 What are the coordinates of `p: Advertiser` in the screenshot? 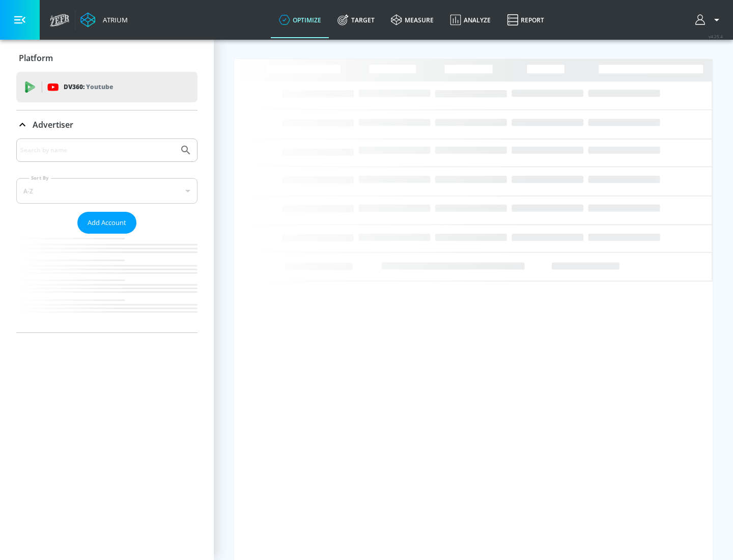 It's located at (53, 125).